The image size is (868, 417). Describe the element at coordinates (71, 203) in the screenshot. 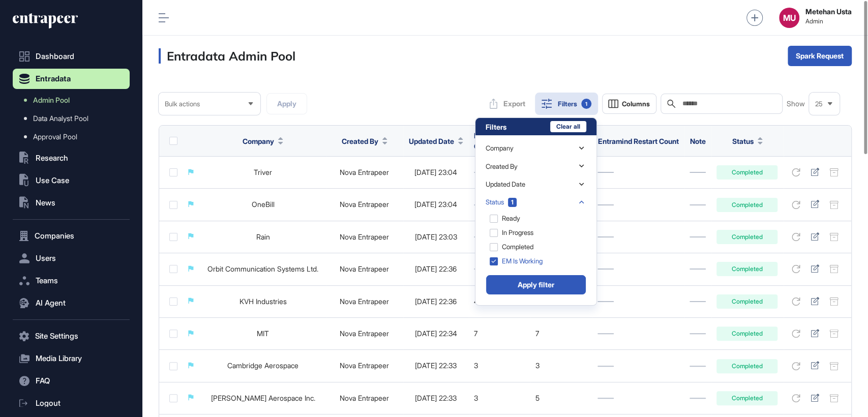

I see `button: News` at that location.